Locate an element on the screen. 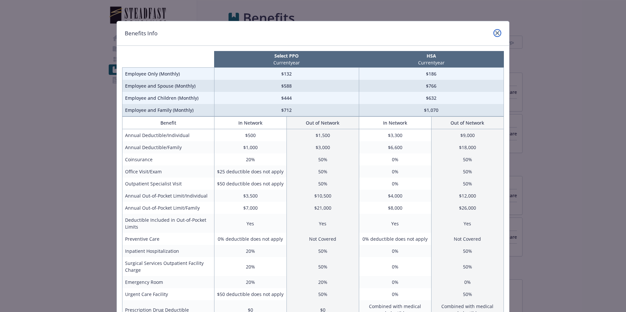 The width and height of the screenshot is (626, 312). th: Benefit is located at coordinates (168, 123).